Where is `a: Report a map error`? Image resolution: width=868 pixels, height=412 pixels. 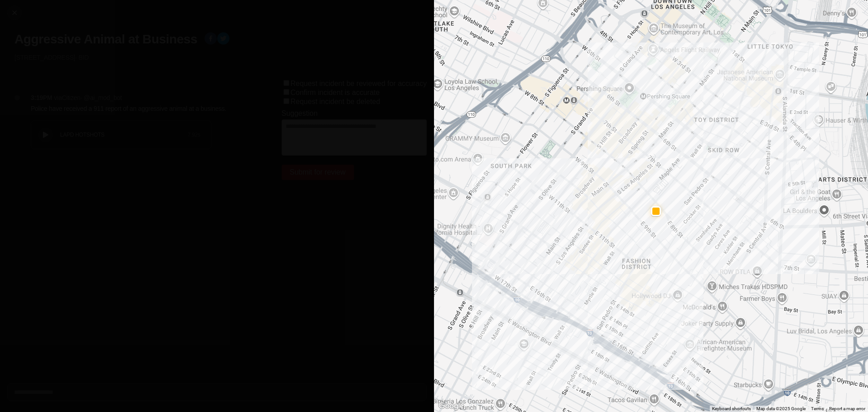
a: Report a map error is located at coordinates (847, 408).